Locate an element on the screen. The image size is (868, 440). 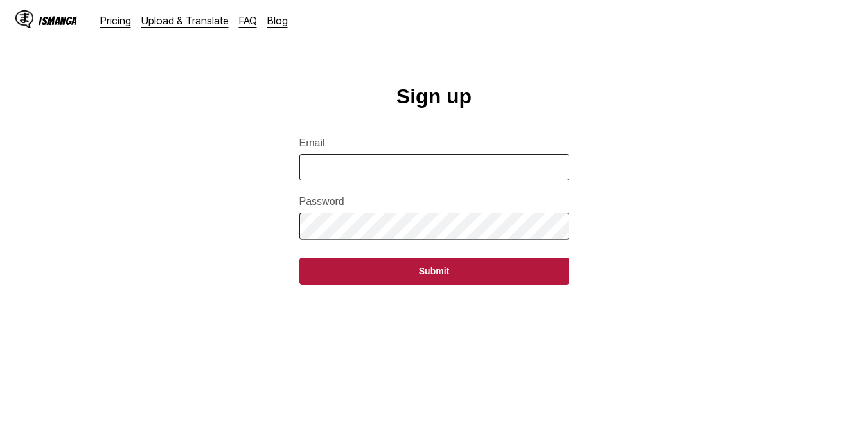
label: Email is located at coordinates (434, 143).